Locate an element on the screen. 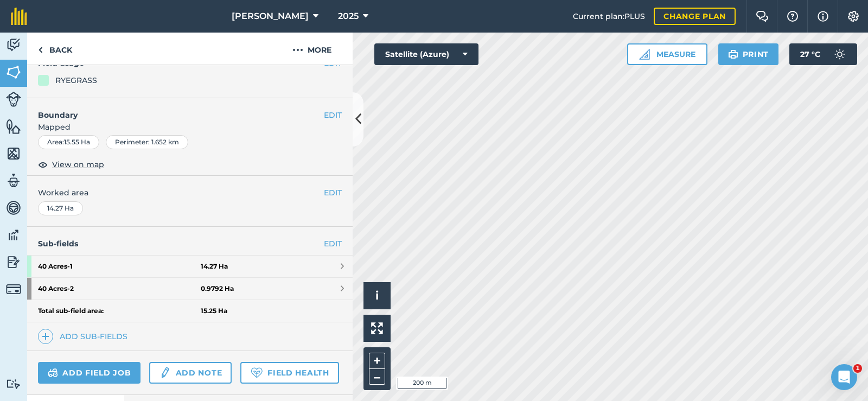 This screenshot has height=401, width=868. button: 27 °C is located at coordinates (823, 54).